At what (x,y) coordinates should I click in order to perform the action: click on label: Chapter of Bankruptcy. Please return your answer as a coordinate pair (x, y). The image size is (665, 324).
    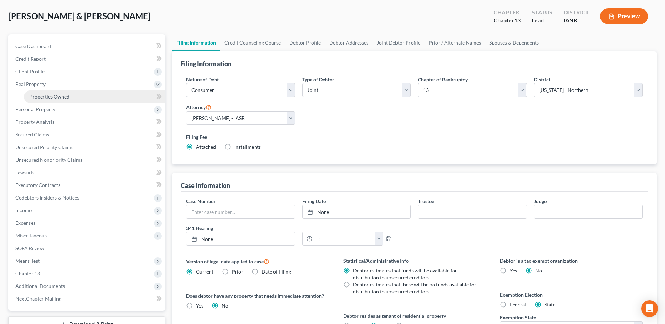
    Looking at the image, I should click on (443, 79).